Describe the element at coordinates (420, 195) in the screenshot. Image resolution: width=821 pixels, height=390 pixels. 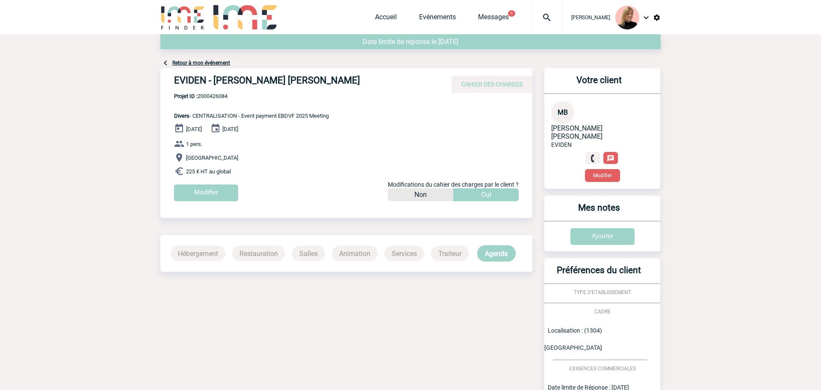
I see `p: Non` at that location.